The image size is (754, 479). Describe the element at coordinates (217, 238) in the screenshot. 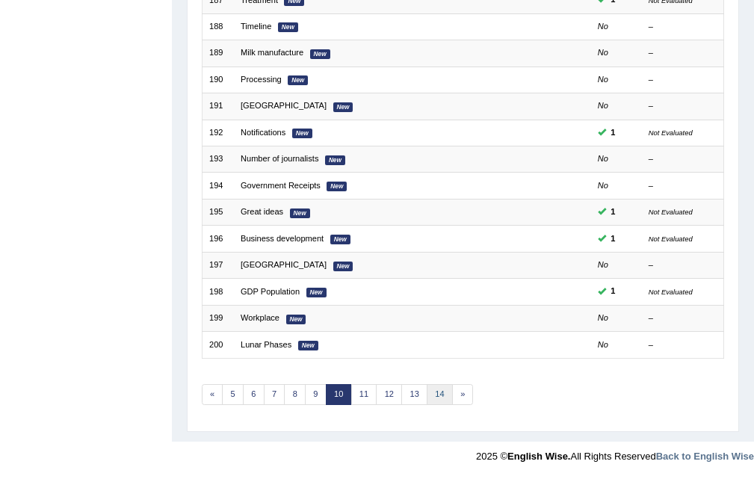

I see `td: 196` at that location.